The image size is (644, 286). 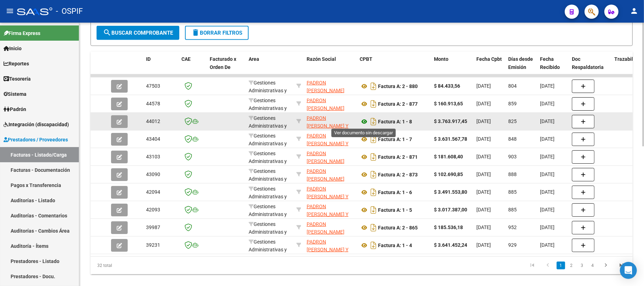 What do you see at coordinates (36, 125) in the screenshot?
I see `span: Integración (discapacidad)` at bounding box center [36, 125].